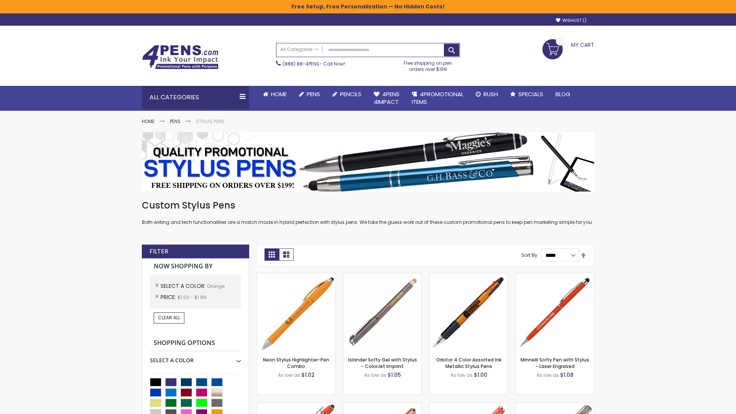  I want to click on img: Stylus Pens, so click(368, 162).